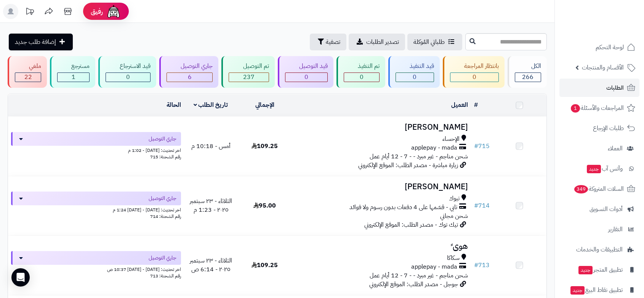 The width and height of the screenshot is (644, 298). Describe the element at coordinates (174, 105) in the screenshot. I see `a: الحالة` at that location.